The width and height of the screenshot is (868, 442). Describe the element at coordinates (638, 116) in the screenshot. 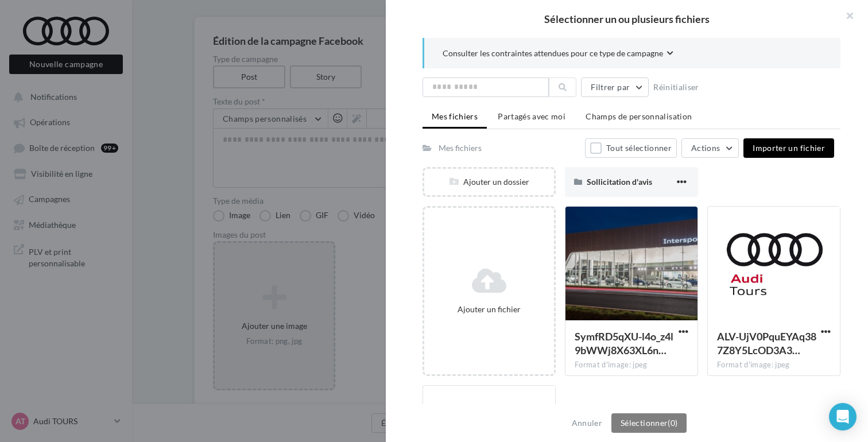

I see `span: Champs de personnalisation` at that location.